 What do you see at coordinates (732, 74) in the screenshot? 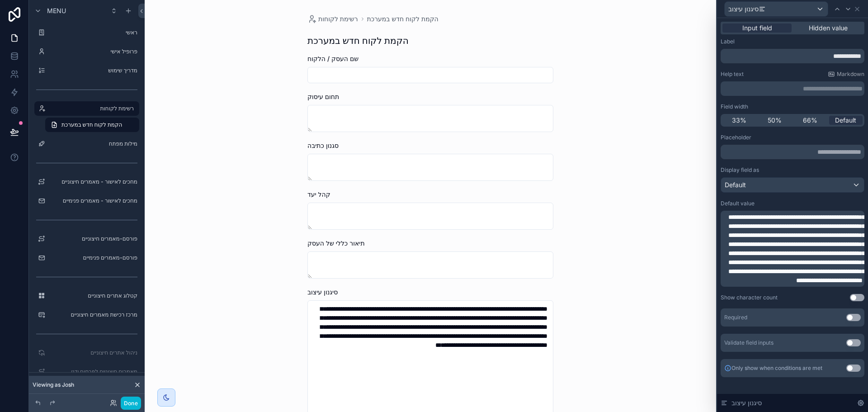
I see `label: Help text` at bounding box center [732, 74].